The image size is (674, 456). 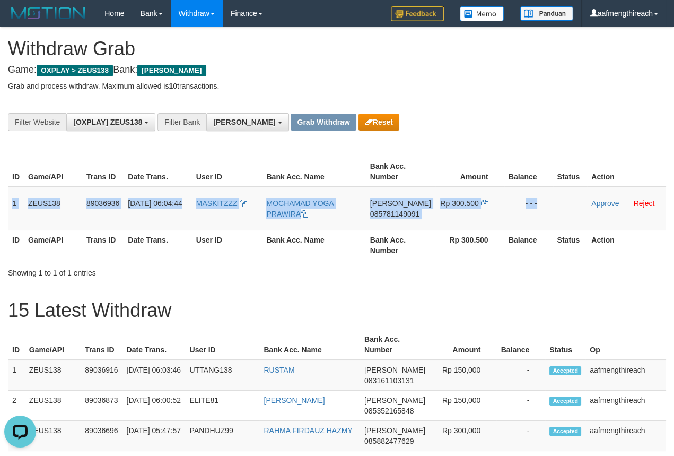 I want to click on a: Copy 300500 to clipboard, so click(x=485, y=203).